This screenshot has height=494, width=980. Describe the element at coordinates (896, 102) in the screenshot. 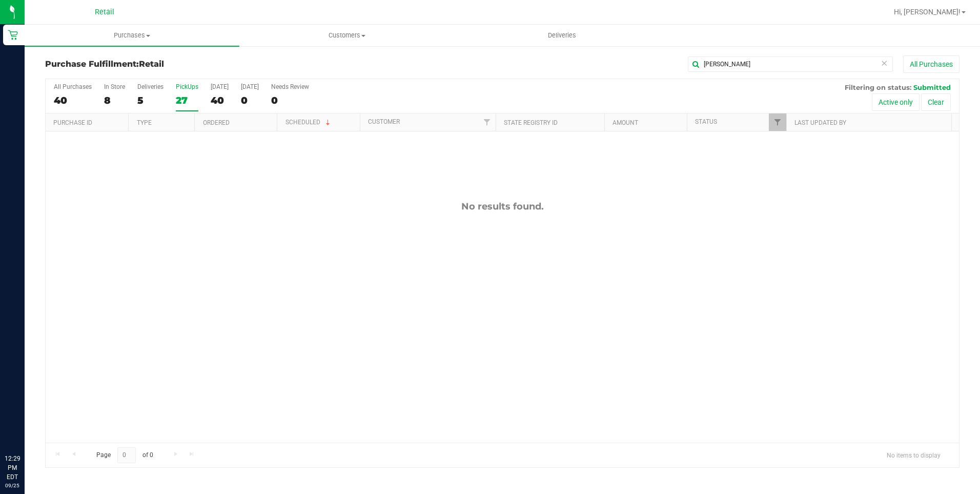

I see `button: Active only` at that location.